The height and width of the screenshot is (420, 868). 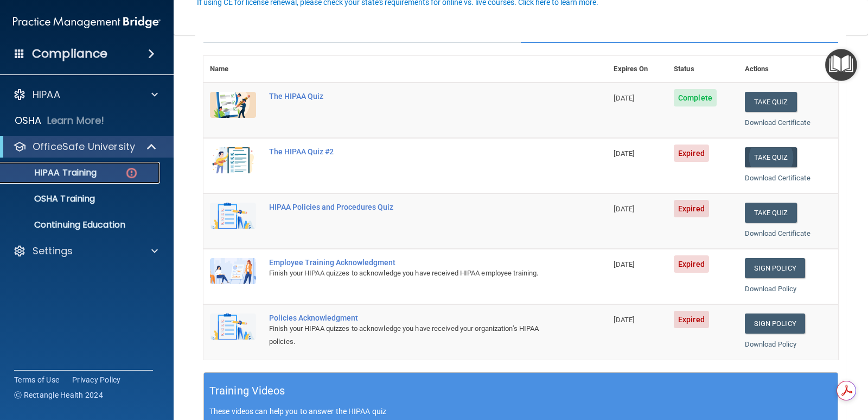 I want to click on p: These videos can help you to answer the HIPAA quiz, so click(x=521, y=411).